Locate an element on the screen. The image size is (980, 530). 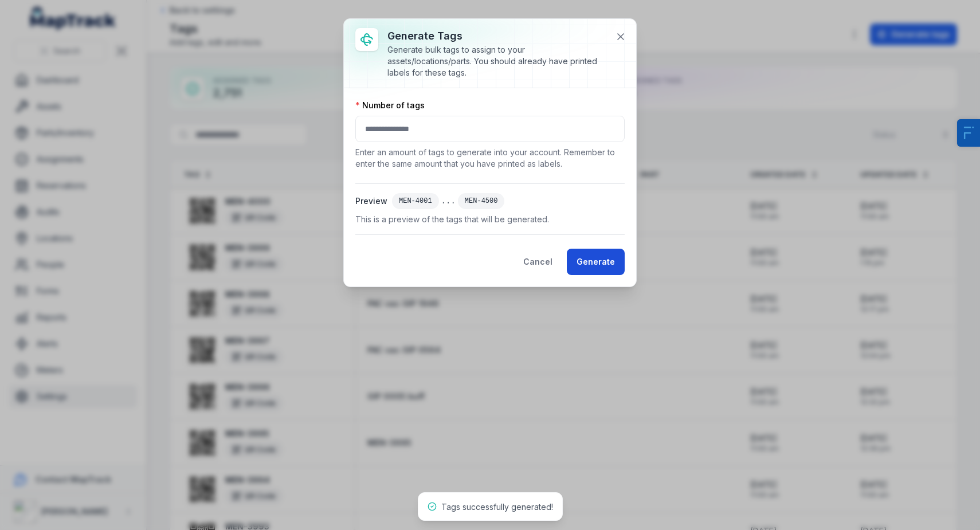
div: Generate bulk tags to assign to your assets/locations/parts. You should already have printed labe... is located at coordinates (497, 61).